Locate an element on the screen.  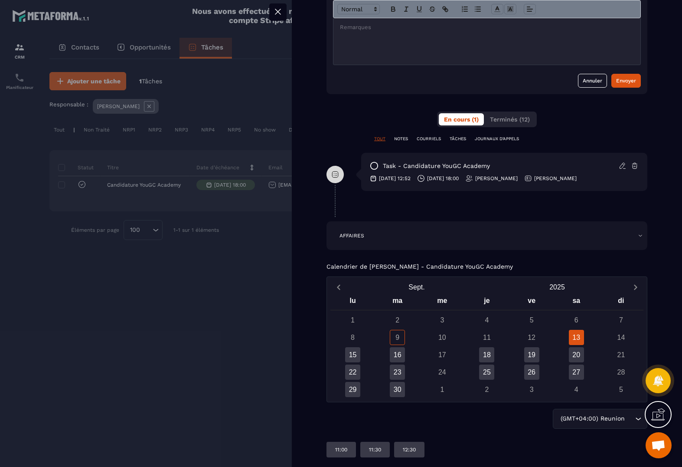
div: Calendar wrapper is located at coordinates (487, 346).